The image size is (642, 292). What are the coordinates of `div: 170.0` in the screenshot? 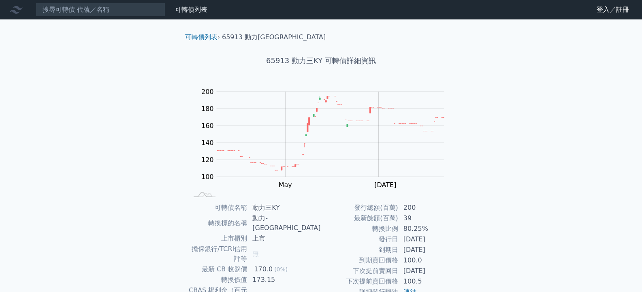 It's located at (263, 269).